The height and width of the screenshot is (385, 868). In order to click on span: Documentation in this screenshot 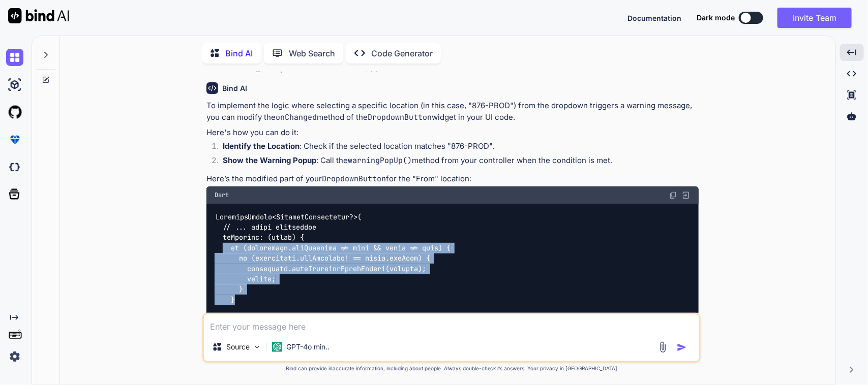, I will do `click(655, 18)`.